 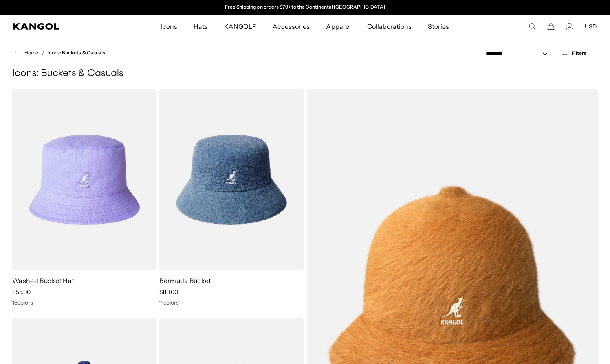 What do you see at coordinates (338, 26) in the screenshot?
I see `a: Apparel` at bounding box center [338, 26].